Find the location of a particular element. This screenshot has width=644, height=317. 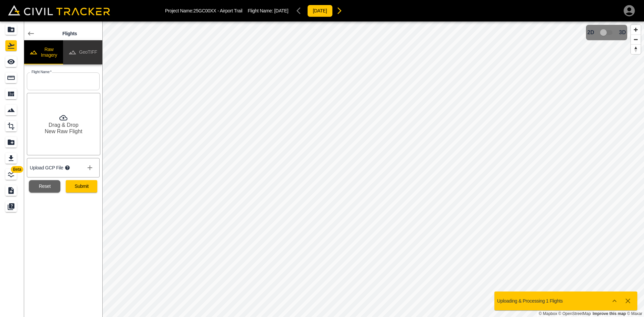

img: Civil Tracker is located at coordinates (59, 10).